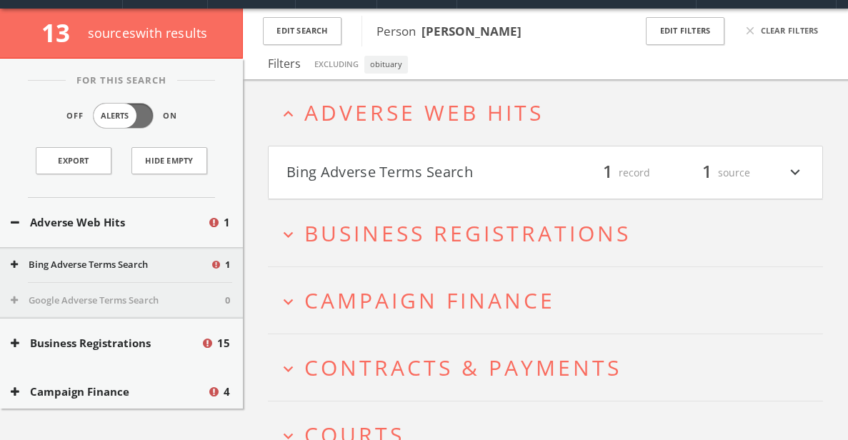  I want to click on span: obituary, so click(386, 64).